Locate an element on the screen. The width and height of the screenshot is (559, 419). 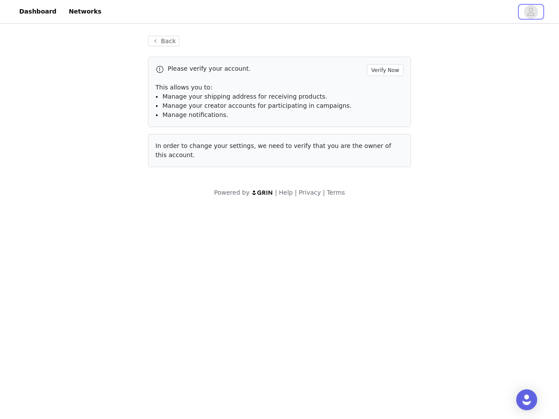
span: Manage notifications. is located at coordinates (195, 115).